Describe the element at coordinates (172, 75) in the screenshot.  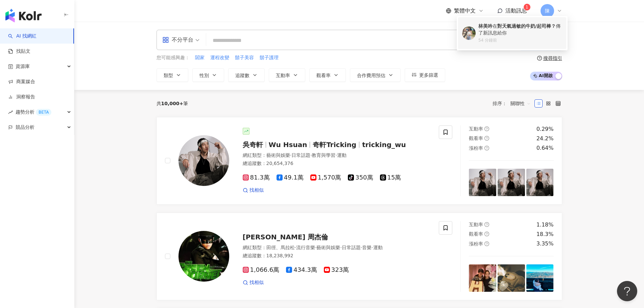
I see `button: 類型` at that location.